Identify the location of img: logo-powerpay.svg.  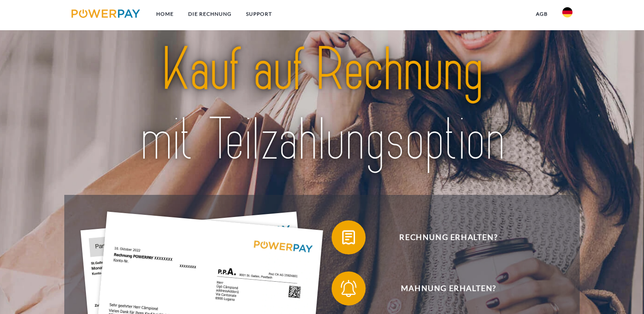
(106, 13).